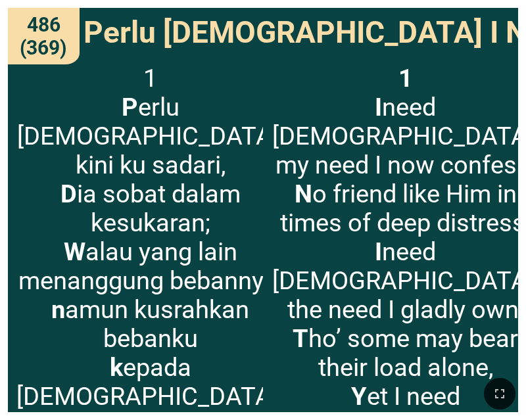  What do you see at coordinates (116, 368) in the screenshot?
I see `b: k` at bounding box center [116, 368].